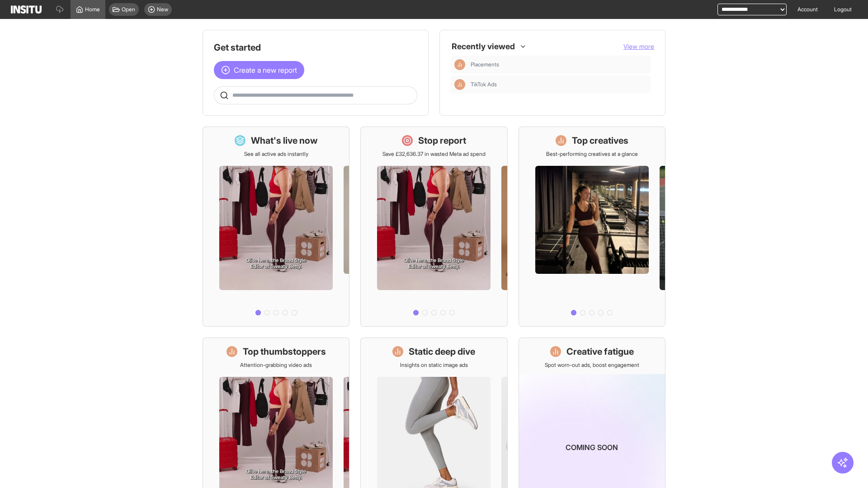 This screenshot has height=488, width=868. Describe the element at coordinates (433, 226) in the screenshot. I see `a: Stop reportSave £32,636.37 in wasted Meta ad spend` at that location.